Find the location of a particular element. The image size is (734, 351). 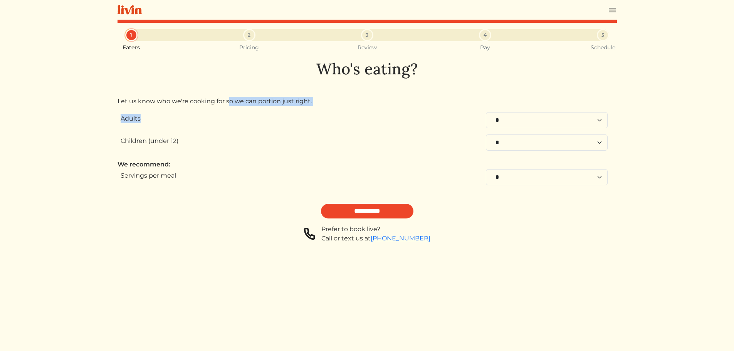

span: 3 is located at coordinates (367, 35).